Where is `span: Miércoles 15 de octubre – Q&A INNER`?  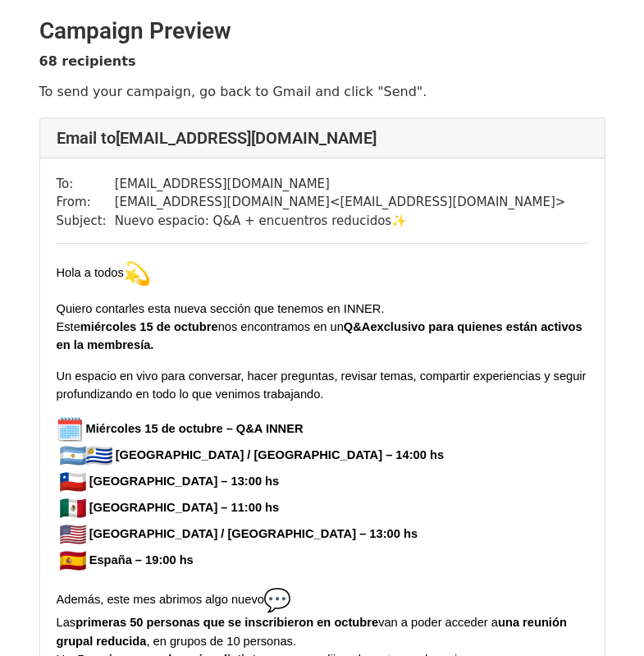
span: Miércoles 15 de octubre – Q&A INNER is located at coordinates (194, 428).